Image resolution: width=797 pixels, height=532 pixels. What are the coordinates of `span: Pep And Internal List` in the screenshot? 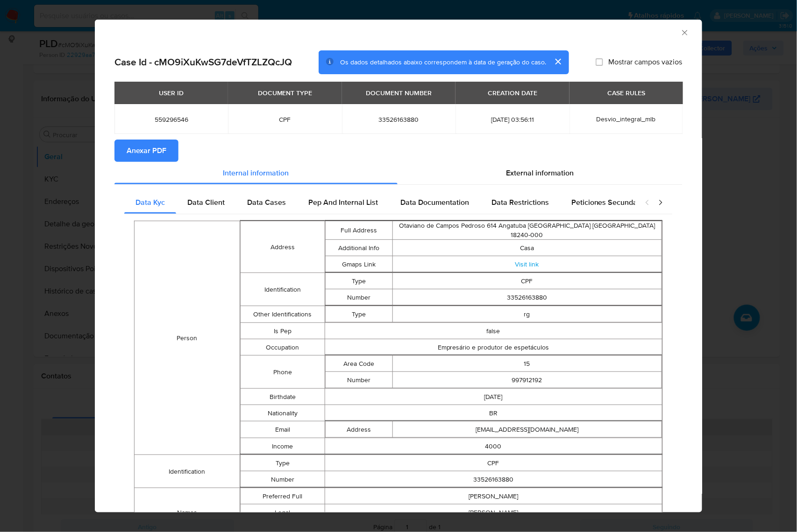 It's located at (343, 202).